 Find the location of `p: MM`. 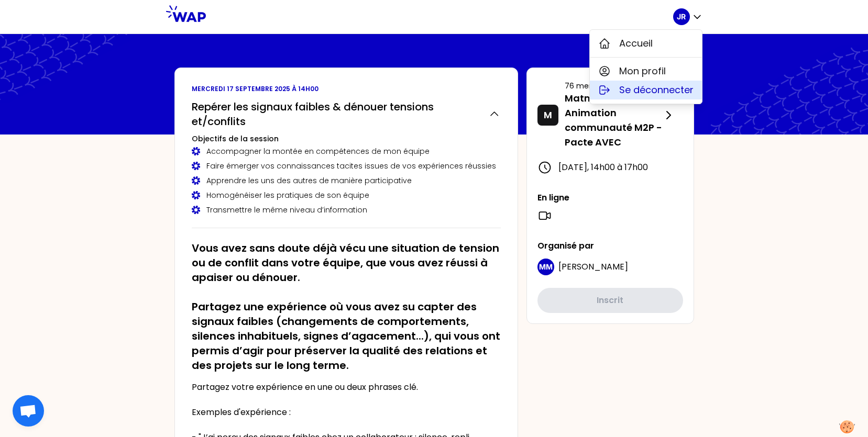

p: MM is located at coordinates (546, 267).